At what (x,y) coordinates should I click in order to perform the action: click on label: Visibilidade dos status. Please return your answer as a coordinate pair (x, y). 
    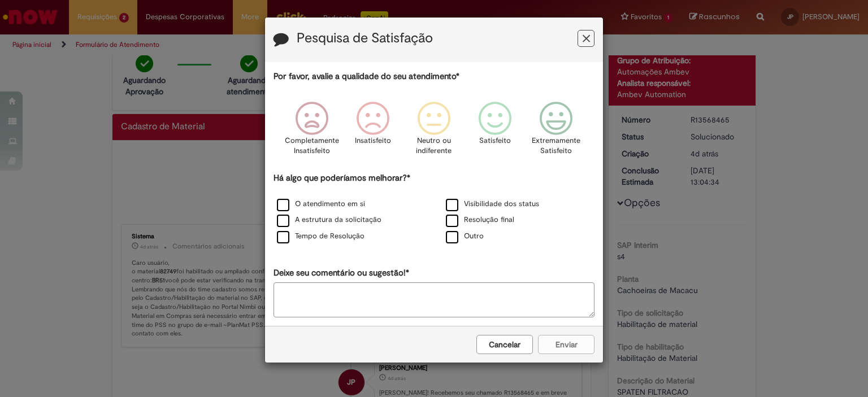
    Looking at the image, I should click on (492, 204).